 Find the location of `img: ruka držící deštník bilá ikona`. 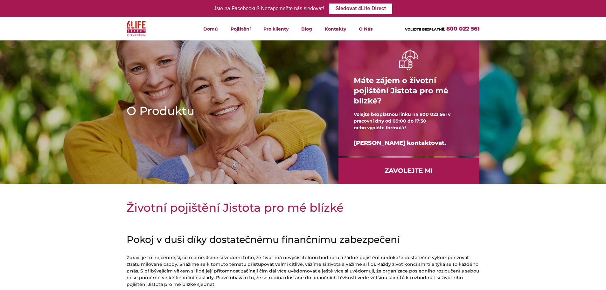

img: ruka držící deštník bilá ikona is located at coordinates (409, 59).